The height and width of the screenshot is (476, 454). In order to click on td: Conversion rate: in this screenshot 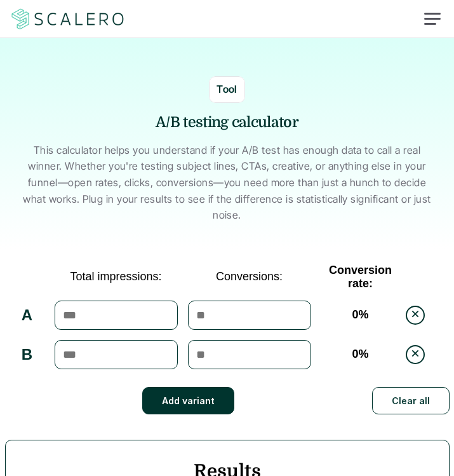, I will do `click(360, 277)`.